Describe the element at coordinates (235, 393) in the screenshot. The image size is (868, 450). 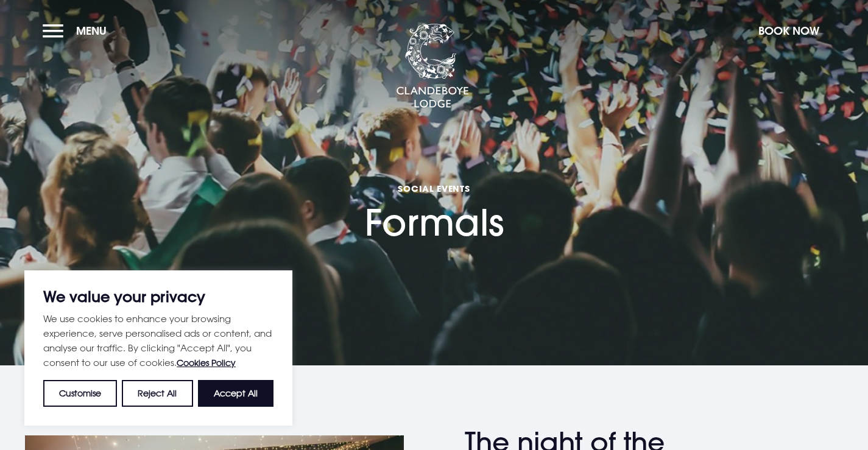
I see `button: Accept All` at that location.